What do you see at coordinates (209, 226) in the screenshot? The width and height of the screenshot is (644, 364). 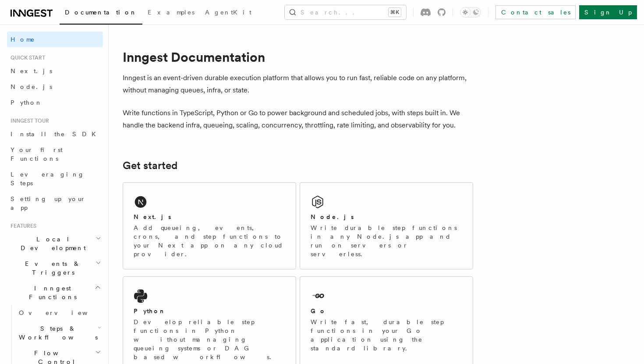 I see `a: Next.jsAdd queueing, events, crons, and step functions to your Next app on any cloud provider.` at bounding box center [209, 226].